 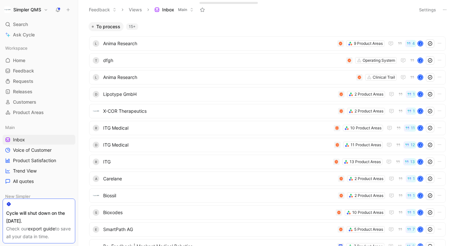 I want to click on span: SmartPath AG, so click(x=219, y=229).